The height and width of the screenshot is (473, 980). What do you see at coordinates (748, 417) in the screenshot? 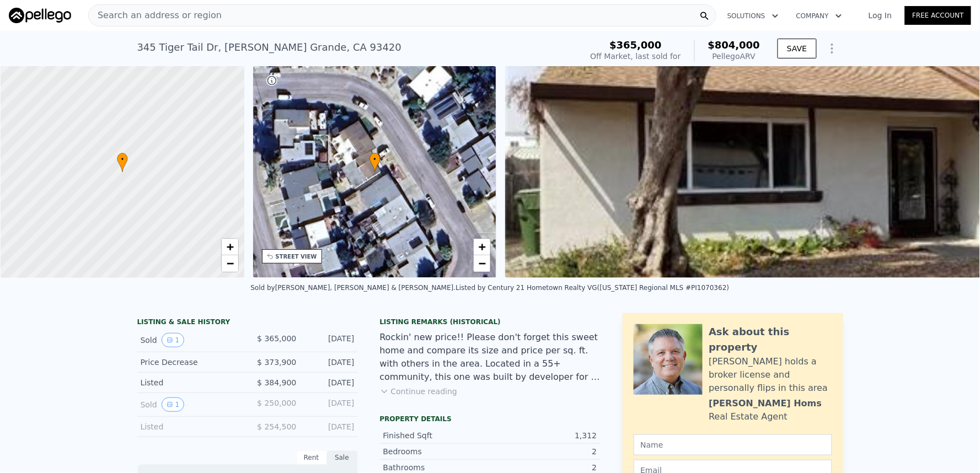
I see `div: Real Estate Agent` at bounding box center [748, 417].